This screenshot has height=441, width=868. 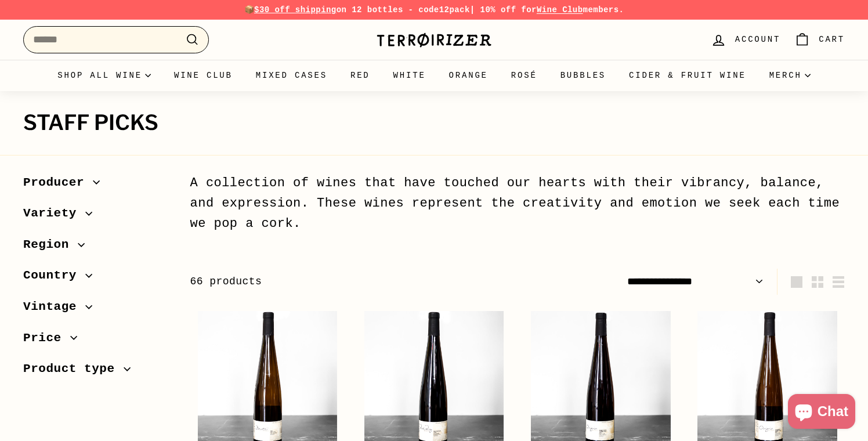 I want to click on a: Orange, so click(x=468, y=75).